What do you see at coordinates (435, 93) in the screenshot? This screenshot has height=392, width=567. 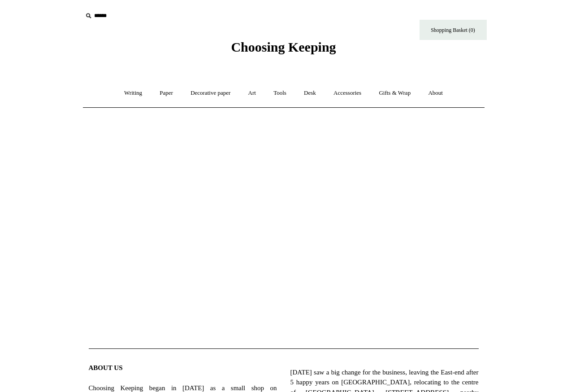 I see `a: About` at bounding box center [435, 93].